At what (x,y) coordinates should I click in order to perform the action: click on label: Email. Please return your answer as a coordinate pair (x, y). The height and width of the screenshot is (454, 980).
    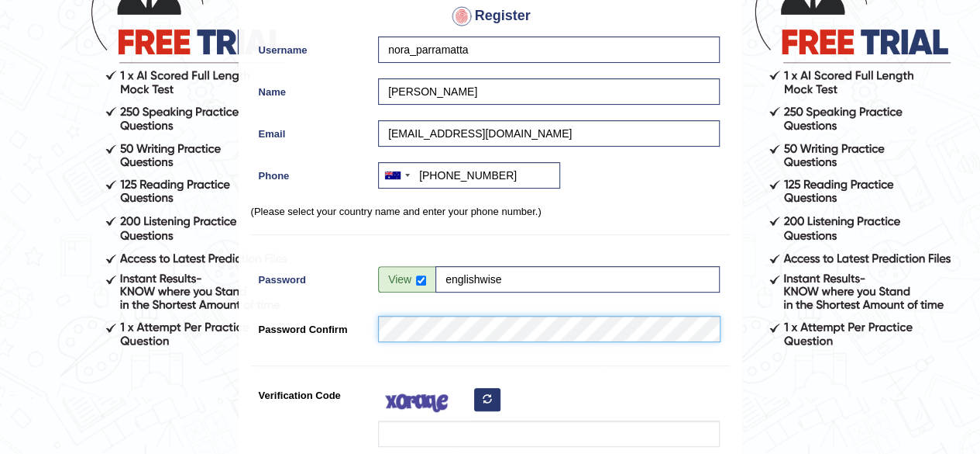
    Looking at the image, I should click on (311, 130).